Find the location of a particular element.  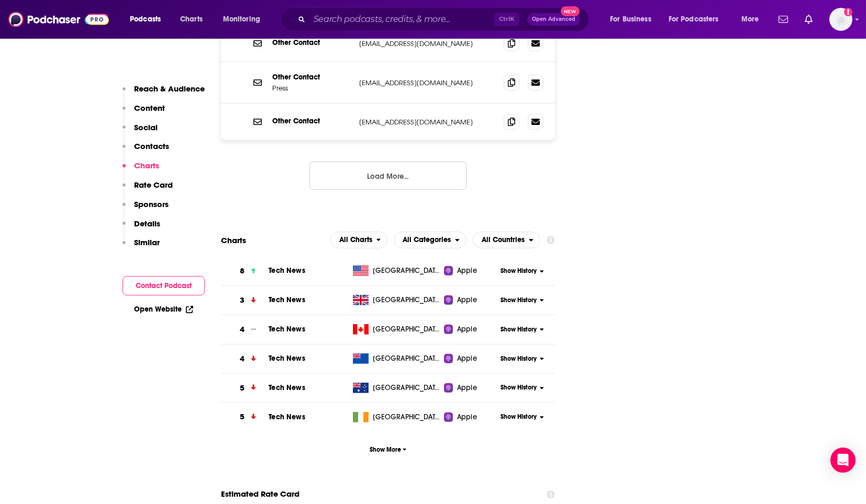

svg: Add a profile image is located at coordinates (848, 12).